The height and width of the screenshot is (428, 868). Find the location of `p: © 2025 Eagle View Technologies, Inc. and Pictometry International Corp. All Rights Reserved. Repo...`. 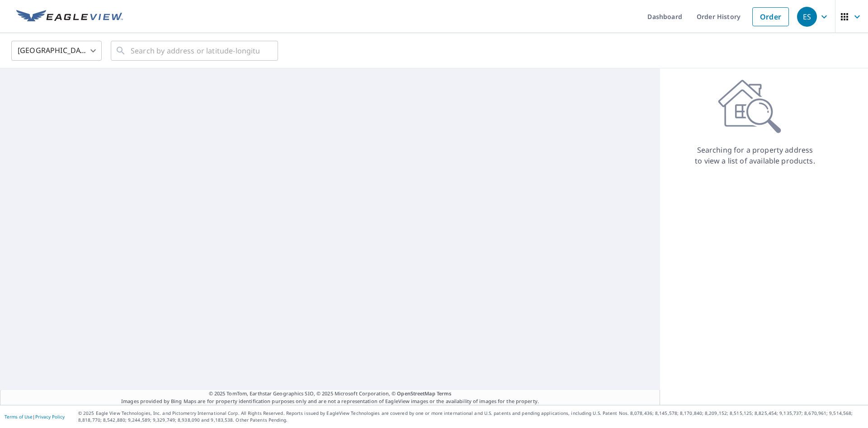

p: © 2025 Eagle View Technologies, Inc. and Pictometry International Corp. All Rights Reserved. Repo... is located at coordinates (471, 416).